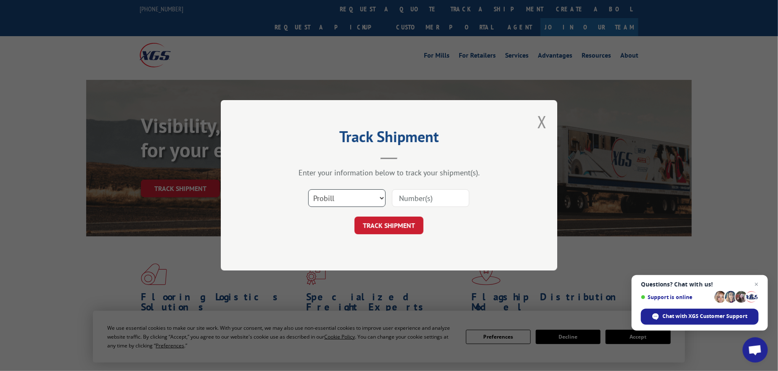  I want to click on div: Open chat, so click(755, 350).